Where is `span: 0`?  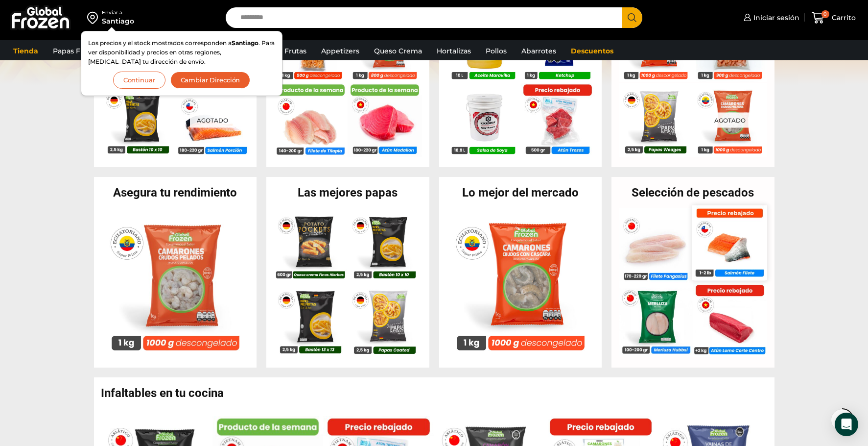
span: 0 is located at coordinates (826, 15).